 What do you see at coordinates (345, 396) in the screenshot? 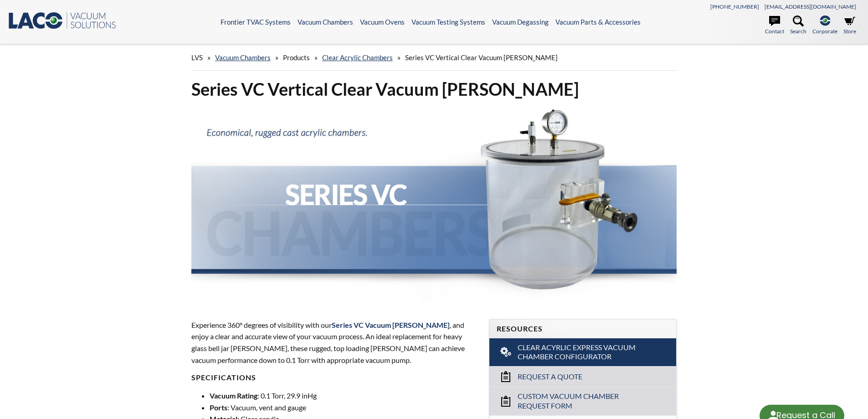
I see `li: : 0.1 Torr, 29.9 inHg` at bounding box center [345, 396].